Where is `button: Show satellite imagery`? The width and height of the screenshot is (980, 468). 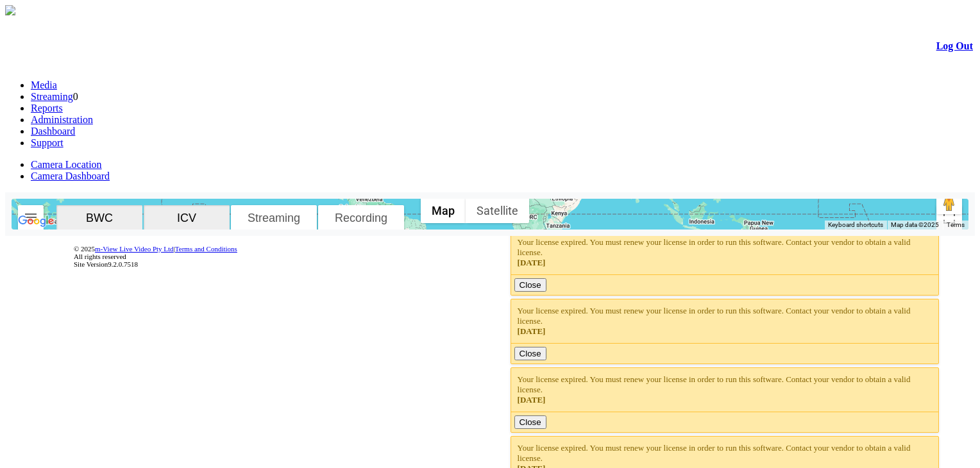
button: Show satellite imagery is located at coordinates (497, 210).